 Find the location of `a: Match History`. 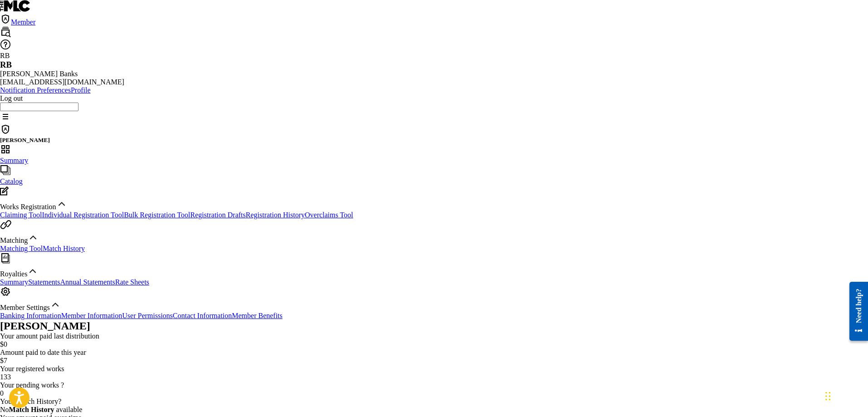

a: Match History is located at coordinates (63, 248).